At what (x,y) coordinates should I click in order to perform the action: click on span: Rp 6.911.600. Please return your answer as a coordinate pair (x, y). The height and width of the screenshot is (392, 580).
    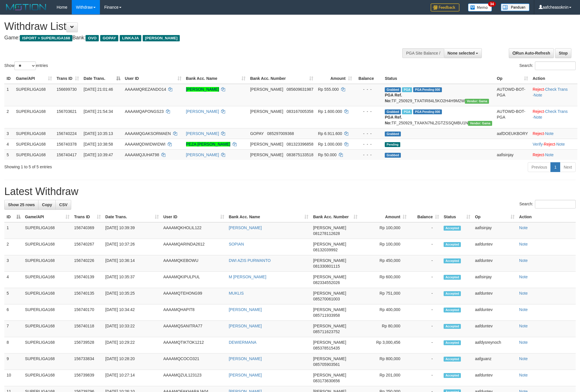
    Looking at the image, I should click on (330, 133).